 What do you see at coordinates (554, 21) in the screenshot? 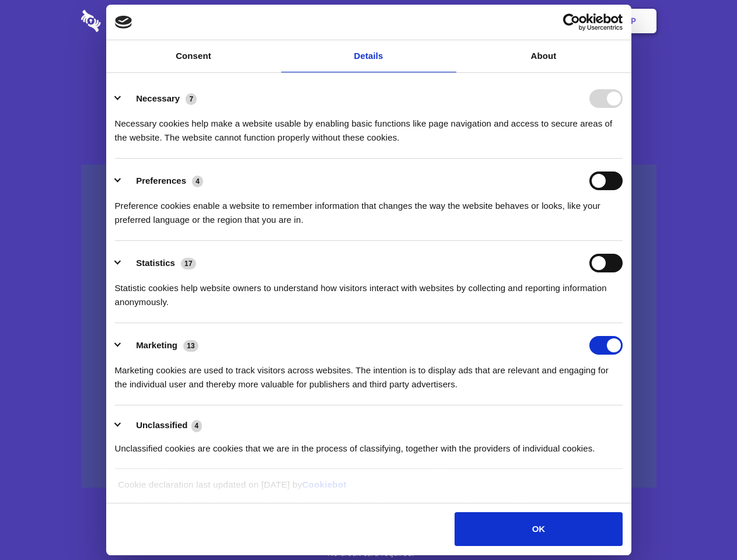
I see `a: Login` at bounding box center [554, 21].